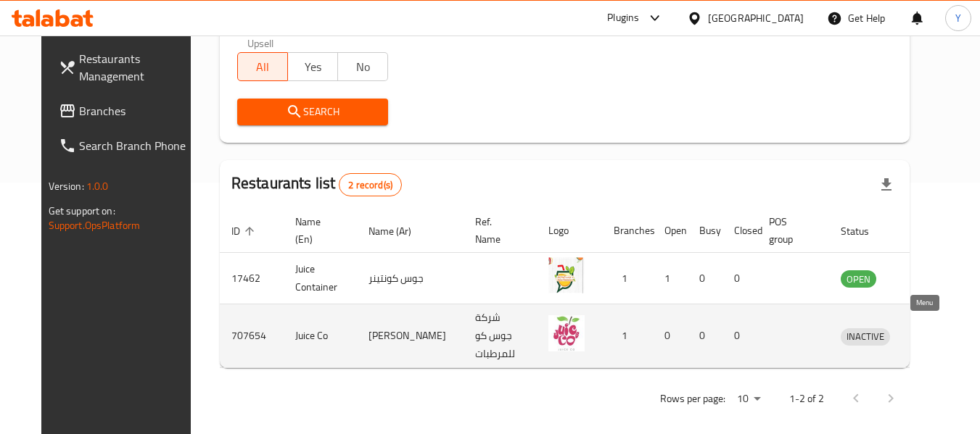 This screenshot has height=434, width=980. What do you see at coordinates (887, 184) in the screenshot?
I see `div: Export file` at bounding box center [887, 184].